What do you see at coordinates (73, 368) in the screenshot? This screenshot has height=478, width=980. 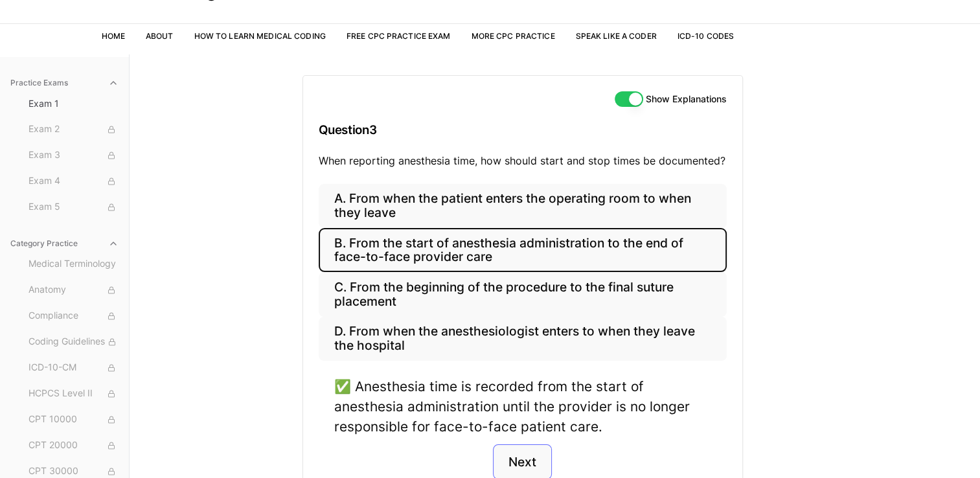 I see `span: ICD-10-CM` at bounding box center [73, 368].